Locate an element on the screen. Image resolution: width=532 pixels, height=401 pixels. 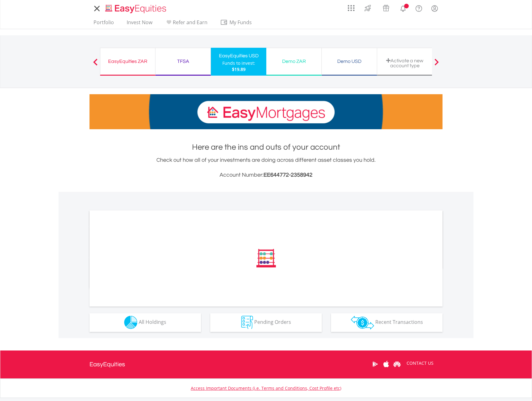
span: Recent Transactions is located at coordinates (399, 322).